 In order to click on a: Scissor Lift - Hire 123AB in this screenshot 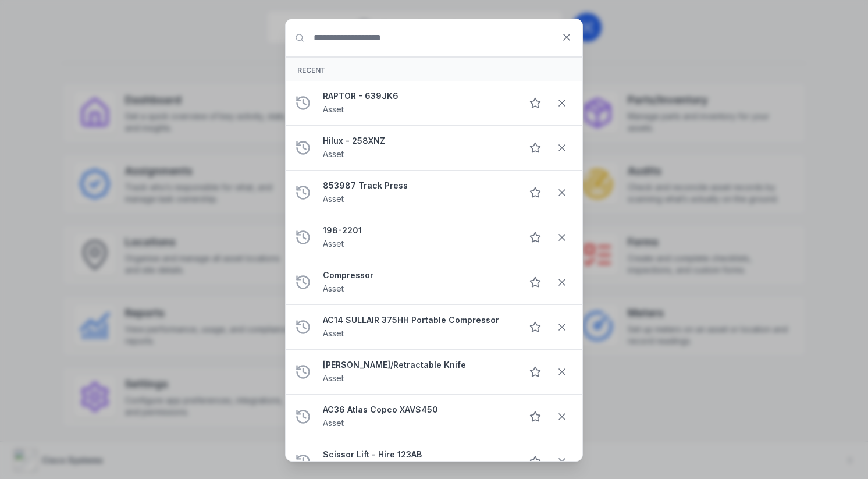, I will do `click(418, 462)`.